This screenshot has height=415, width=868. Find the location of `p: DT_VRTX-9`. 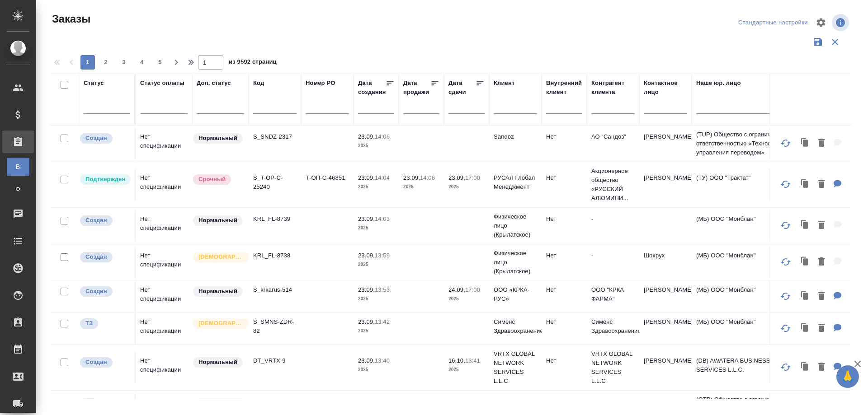

p: DT_VRTX-9 is located at coordinates (275, 361).